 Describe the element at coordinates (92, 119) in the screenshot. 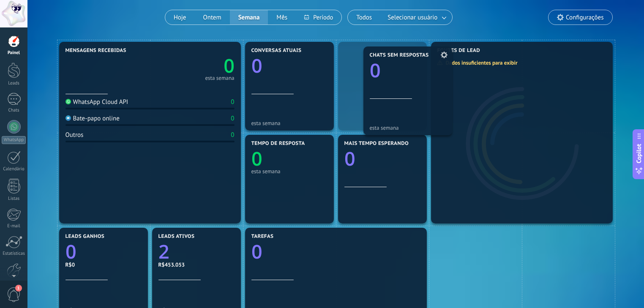

I see `div: Bate-papo online` at that location.